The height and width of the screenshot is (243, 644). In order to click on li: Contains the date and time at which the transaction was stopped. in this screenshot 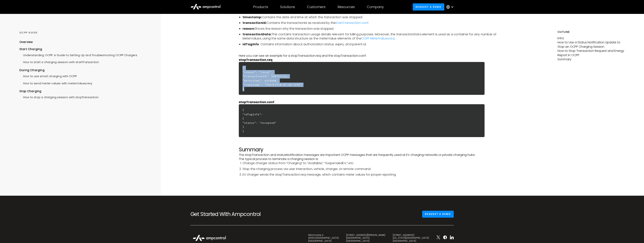, I will do `click(377, 17)`.